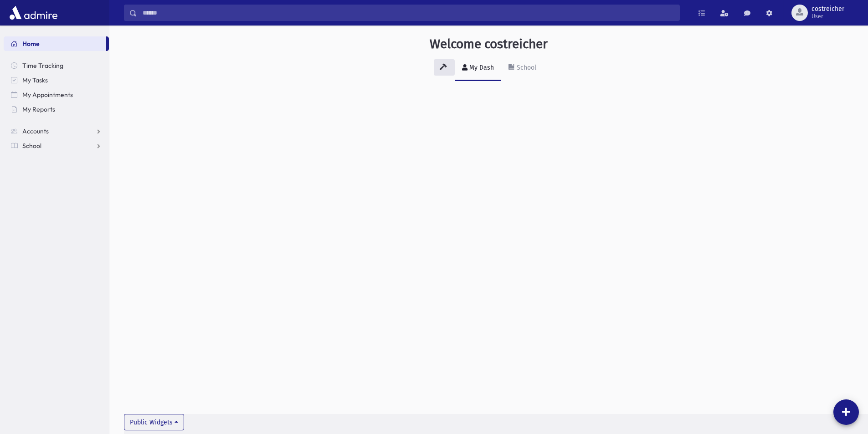 The image size is (868, 434). What do you see at coordinates (56, 95) in the screenshot?
I see `a: My Appointments` at bounding box center [56, 95].